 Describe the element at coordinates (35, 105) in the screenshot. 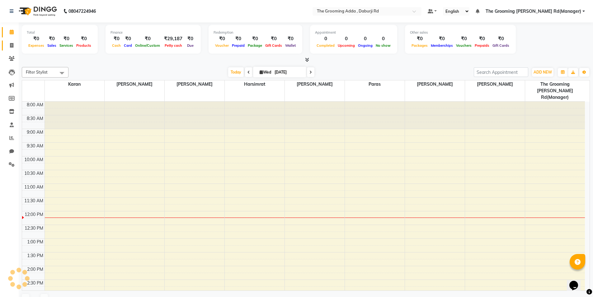

I see `div: 8:00 AM` at that location.